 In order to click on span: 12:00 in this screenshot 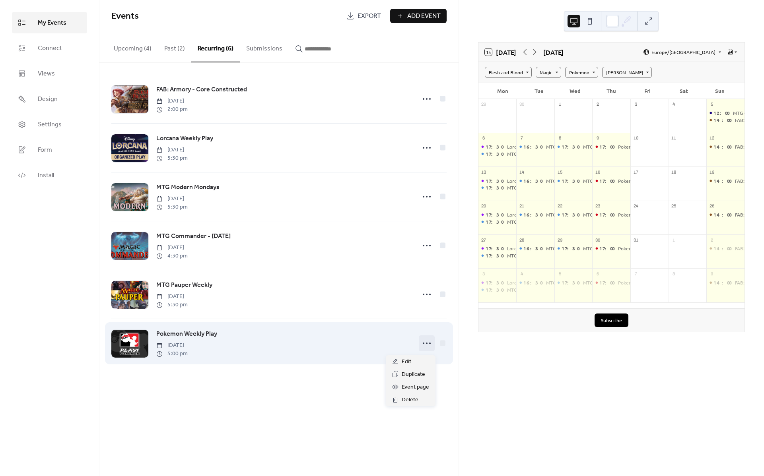, I will do `click(723, 113)`.